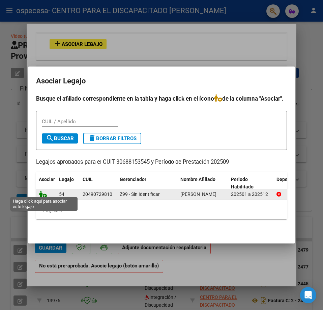 The image size is (323, 310). Describe the element at coordinates (88, 179) in the screenshot. I see `span: CUIL` at that location.